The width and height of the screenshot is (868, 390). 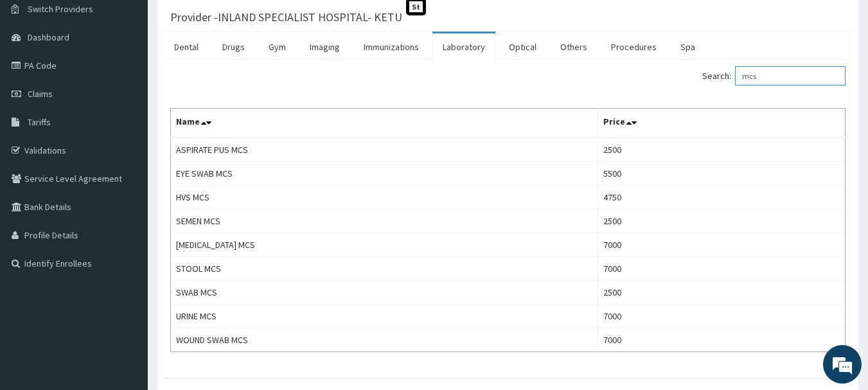 What do you see at coordinates (384, 340) in the screenshot?
I see `td: WOUND SWAB MCS` at bounding box center [384, 340].